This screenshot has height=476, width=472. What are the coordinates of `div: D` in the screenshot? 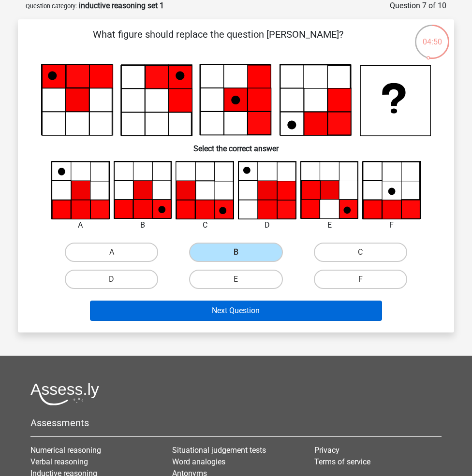 It's located at (267, 225).